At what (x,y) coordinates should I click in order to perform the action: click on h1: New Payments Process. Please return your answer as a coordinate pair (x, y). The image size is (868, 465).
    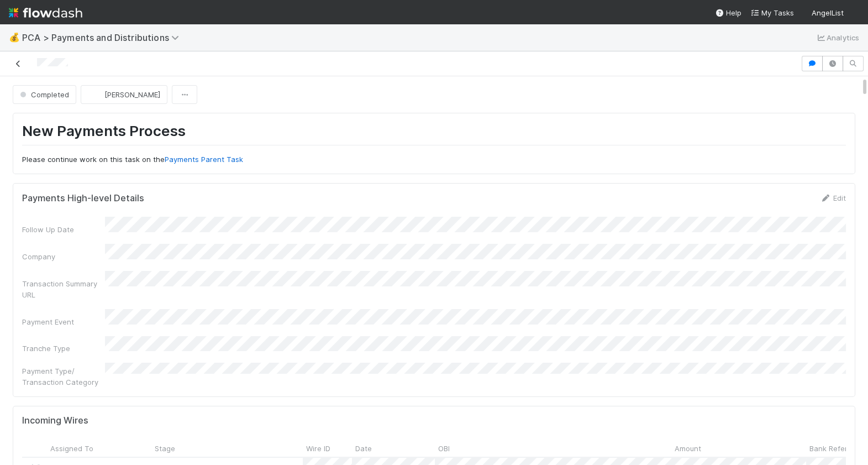
    Looking at the image, I should click on (434, 133).